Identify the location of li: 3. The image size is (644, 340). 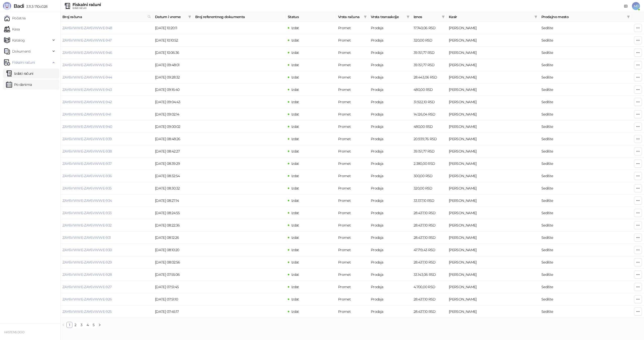
(81, 325).